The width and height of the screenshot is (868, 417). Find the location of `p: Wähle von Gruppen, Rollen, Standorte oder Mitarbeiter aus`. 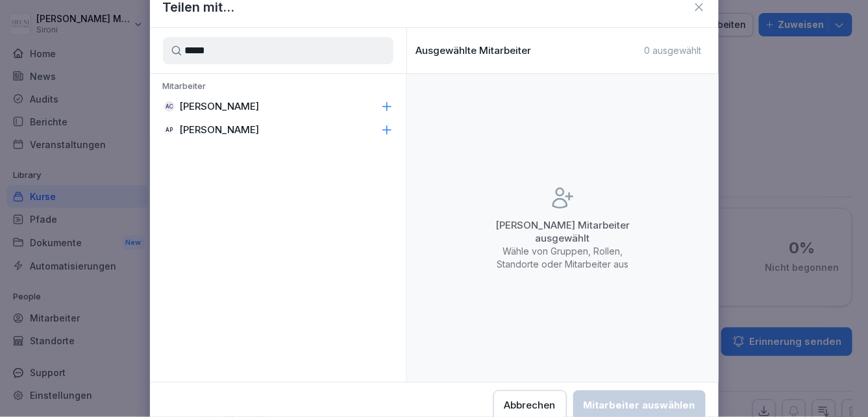

p: Wähle von Gruppen, Rollen, Standorte oder Mitarbeiter aus is located at coordinates (563, 258).